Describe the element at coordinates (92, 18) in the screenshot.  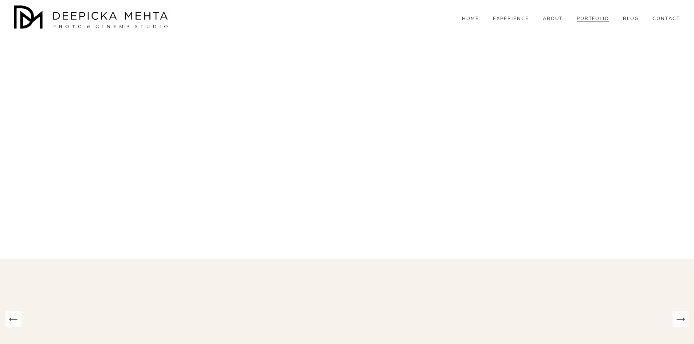
I see `img: Austin Wedding Photographer - Deepicka Mehta Photography &amp; Cinematography` at that location.